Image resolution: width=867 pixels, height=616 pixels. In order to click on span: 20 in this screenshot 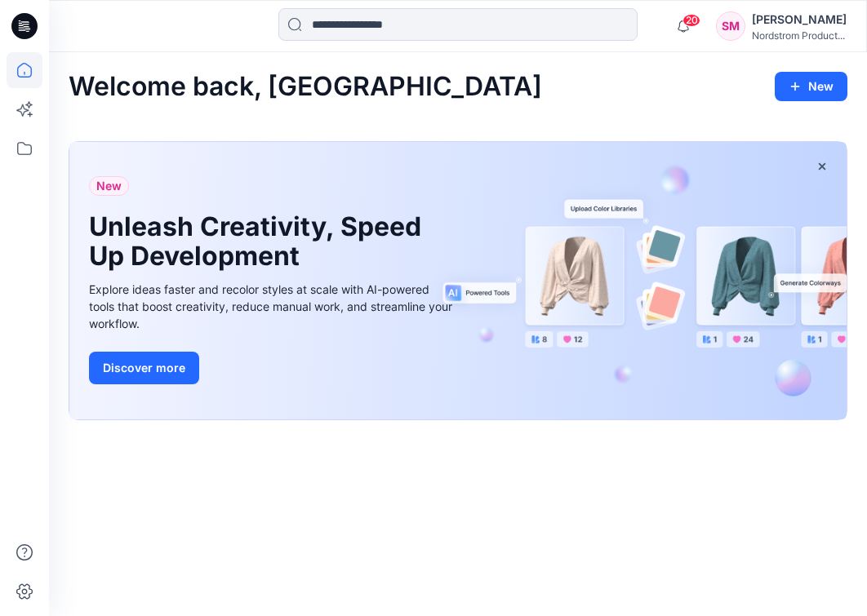, I will do `click(691, 21)`.